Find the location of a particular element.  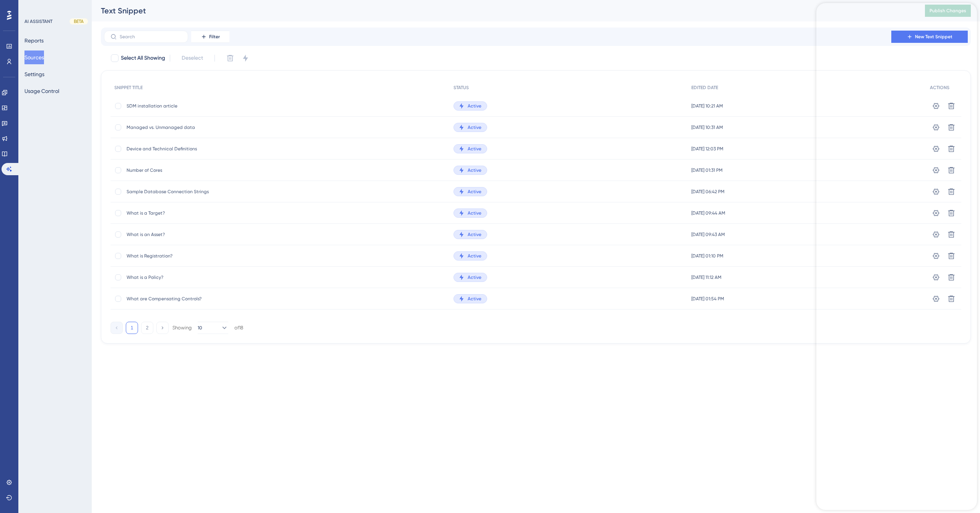

button: Reports is located at coordinates (34, 41).